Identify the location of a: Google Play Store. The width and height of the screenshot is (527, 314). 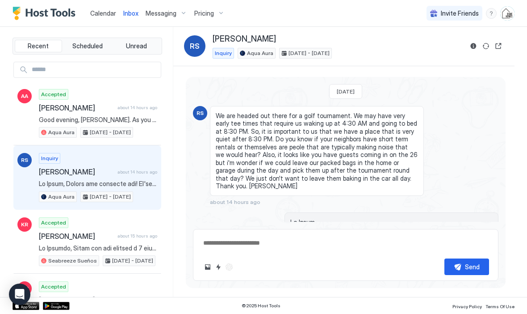
(56, 306).